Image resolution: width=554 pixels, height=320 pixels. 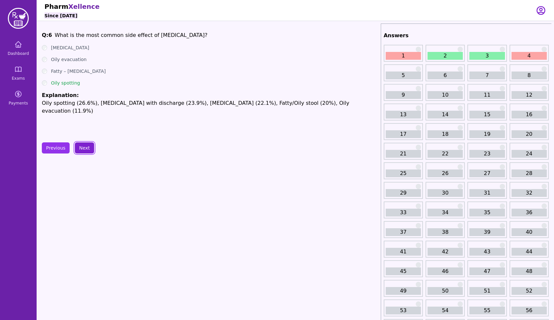 I want to click on a: 41, so click(x=403, y=252).